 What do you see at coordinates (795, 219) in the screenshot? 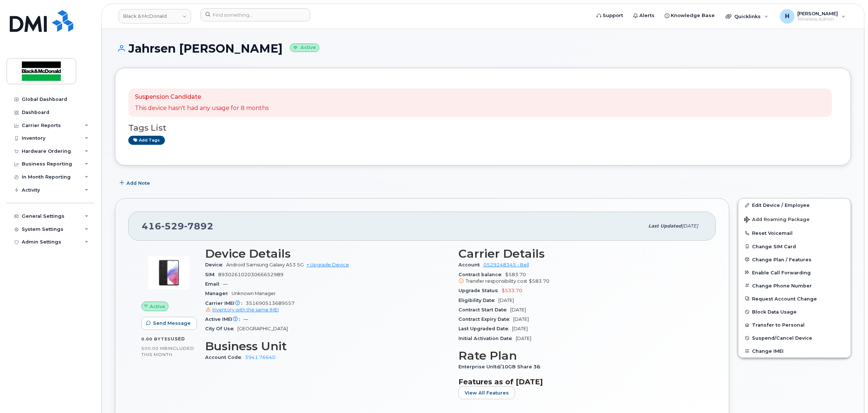
I see `button: Add Roaming Package` at bounding box center [795, 219].